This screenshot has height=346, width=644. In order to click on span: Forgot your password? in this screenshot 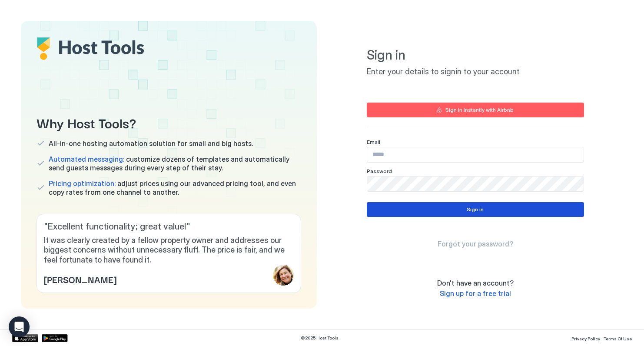, I will do `click(476, 243)`.